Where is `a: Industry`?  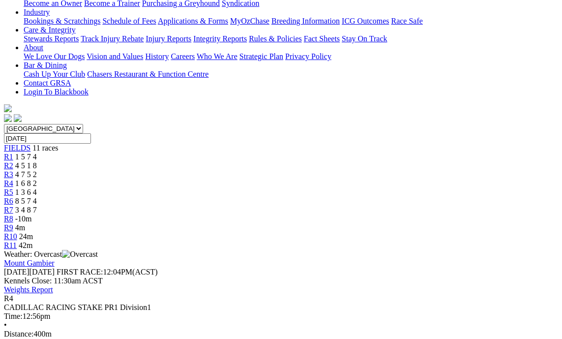
a: Industry is located at coordinates (36, 12).